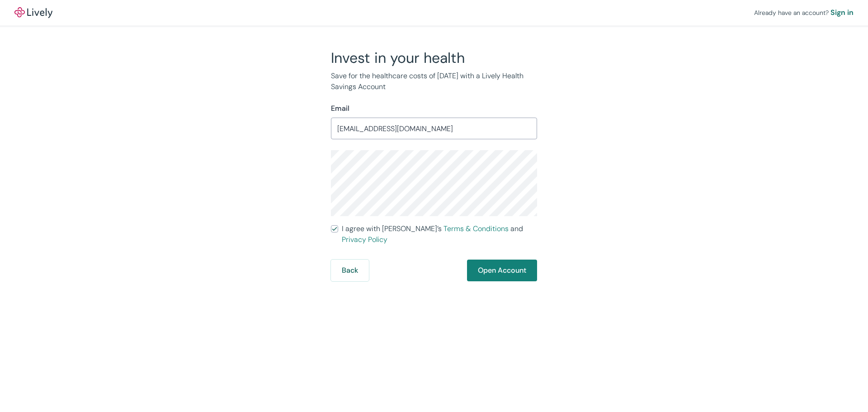 Image resolution: width=868 pixels, height=412 pixels. I want to click on div: Sign in, so click(842, 13).